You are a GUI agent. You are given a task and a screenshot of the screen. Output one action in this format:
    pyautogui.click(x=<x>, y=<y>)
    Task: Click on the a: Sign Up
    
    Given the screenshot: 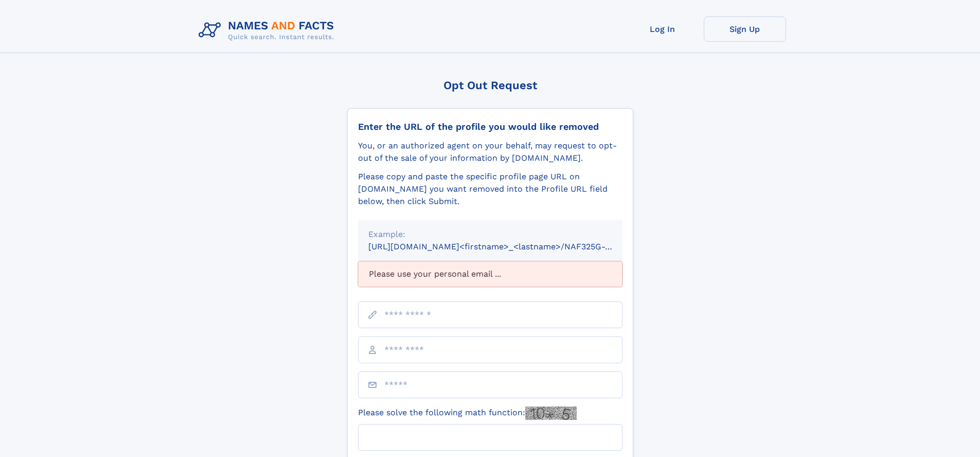 What is the action you would take?
    pyautogui.click(x=745, y=29)
    